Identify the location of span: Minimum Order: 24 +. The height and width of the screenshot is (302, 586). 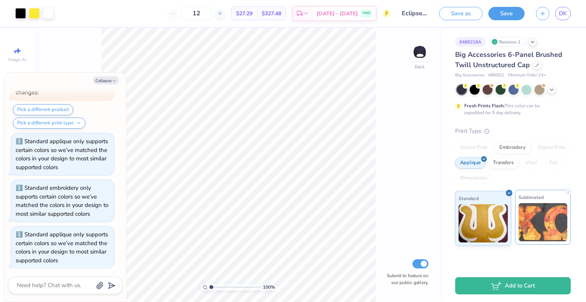
(528, 75).